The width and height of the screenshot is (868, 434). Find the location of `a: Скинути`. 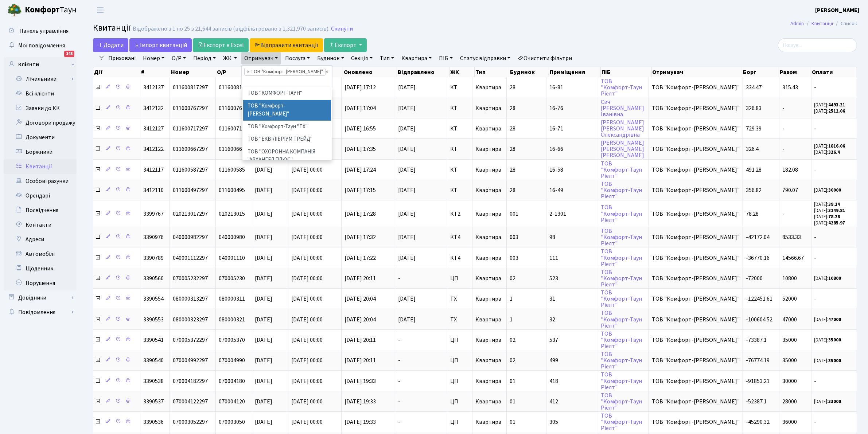

a: Скинути is located at coordinates (342, 29).